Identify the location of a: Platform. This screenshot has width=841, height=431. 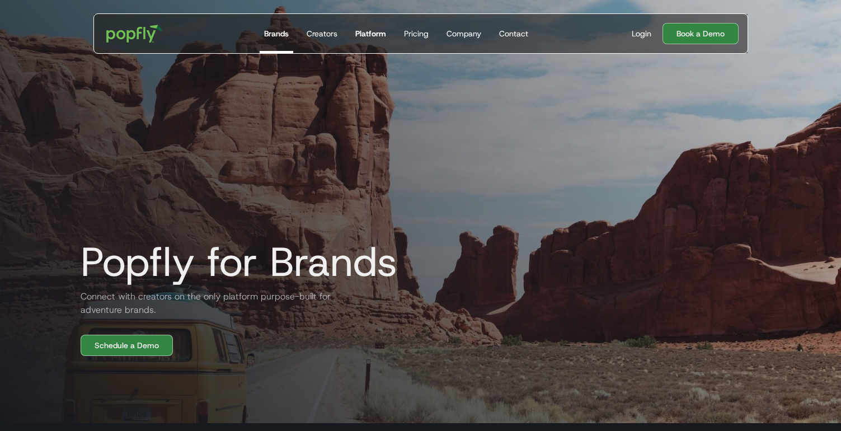
(370, 34).